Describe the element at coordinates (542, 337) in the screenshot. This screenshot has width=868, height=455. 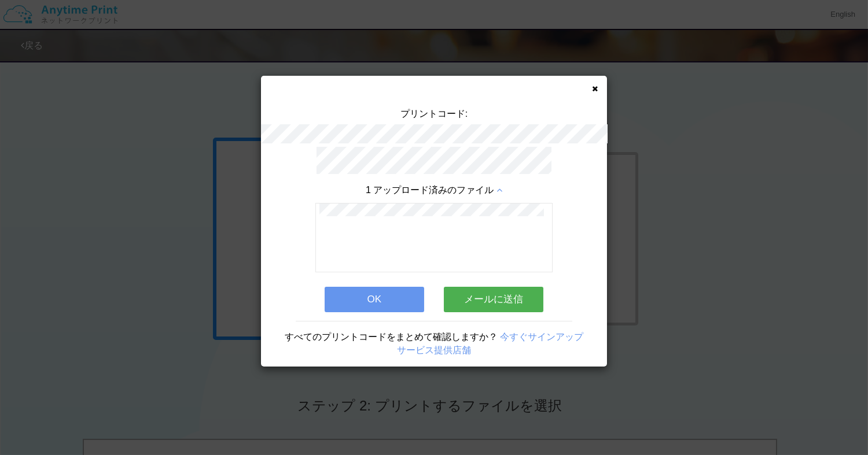
I see `a: 今すぐサインアップ` at that location.